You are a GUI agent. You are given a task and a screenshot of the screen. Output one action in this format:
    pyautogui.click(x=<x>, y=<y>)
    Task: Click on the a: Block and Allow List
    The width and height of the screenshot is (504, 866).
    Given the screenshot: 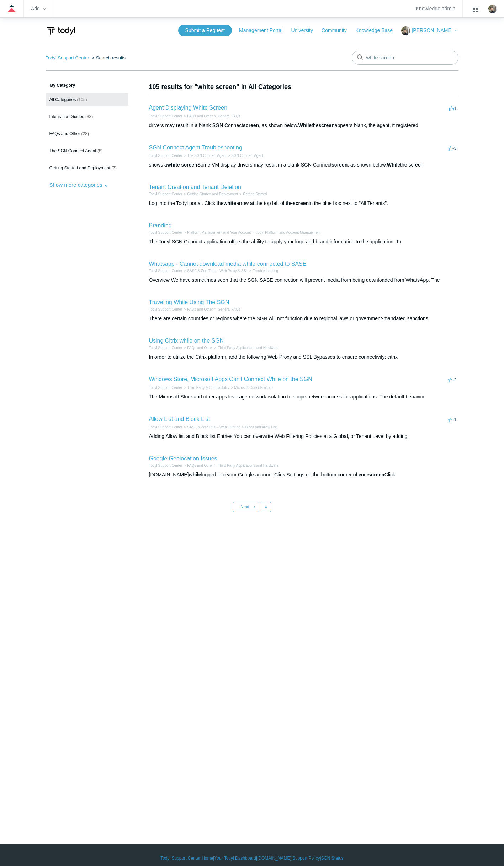 What is the action you would take?
    pyautogui.click(x=261, y=427)
    